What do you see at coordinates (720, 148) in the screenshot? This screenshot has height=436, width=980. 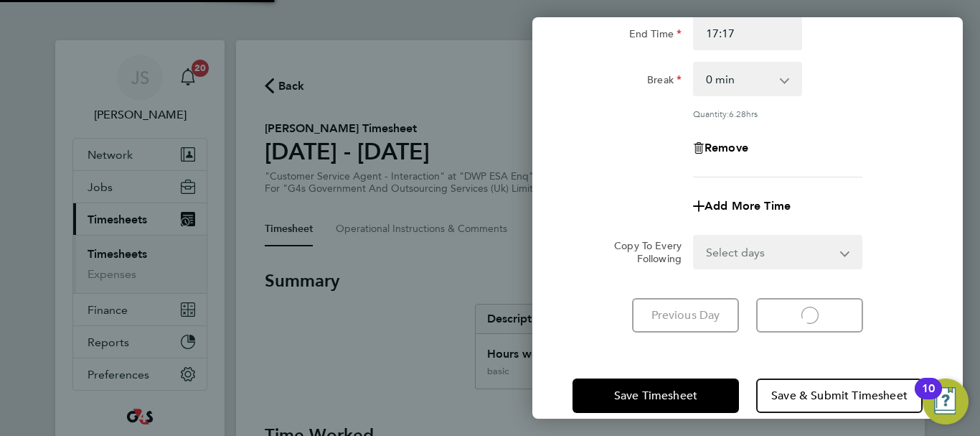 I see `button: Remove` at bounding box center [720, 148].